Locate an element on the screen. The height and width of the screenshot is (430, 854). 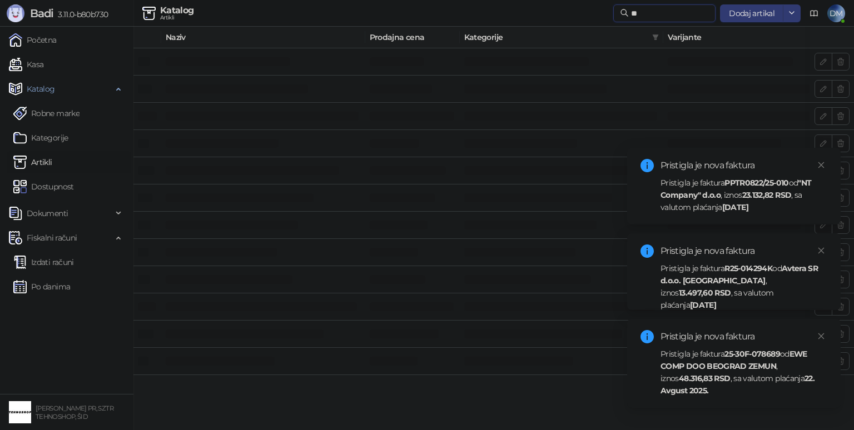
strong: PPTR0822/25-010 is located at coordinates (756, 183).